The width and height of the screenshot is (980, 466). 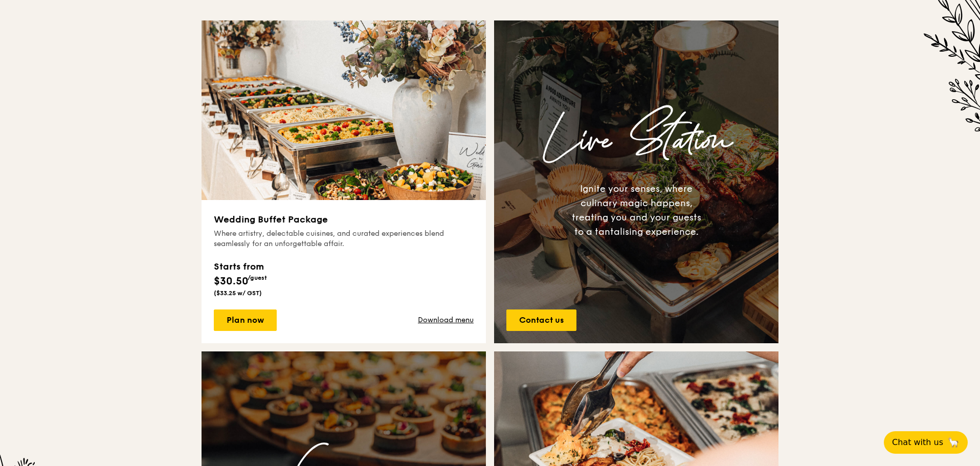 What do you see at coordinates (344, 110) in the screenshot?
I see `img: grain-wedding-buffet-package-thumbnail.jpg` at bounding box center [344, 110].